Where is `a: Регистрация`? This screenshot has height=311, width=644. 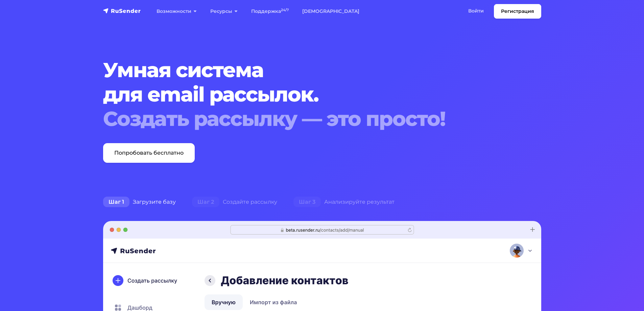 a: Регистрация is located at coordinates (517, 11).